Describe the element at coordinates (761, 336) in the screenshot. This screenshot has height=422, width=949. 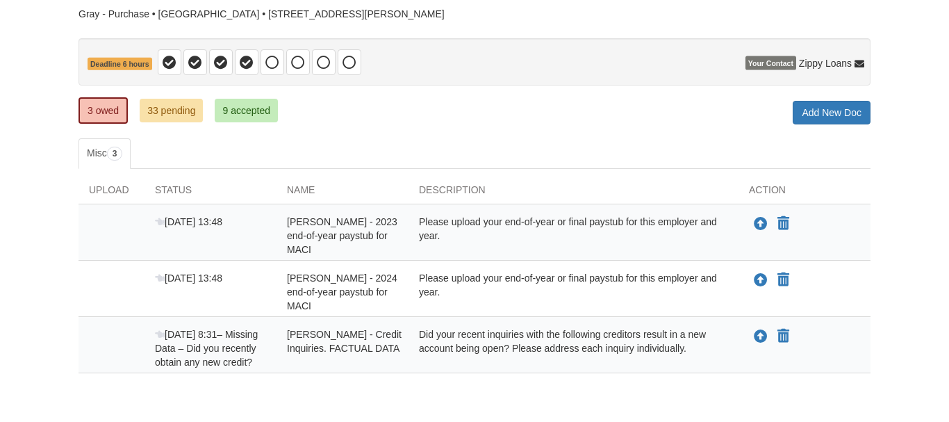
I see `button: Upload Ivan Gray - Credit Inquiries. FACTUAL DATA` at that location.